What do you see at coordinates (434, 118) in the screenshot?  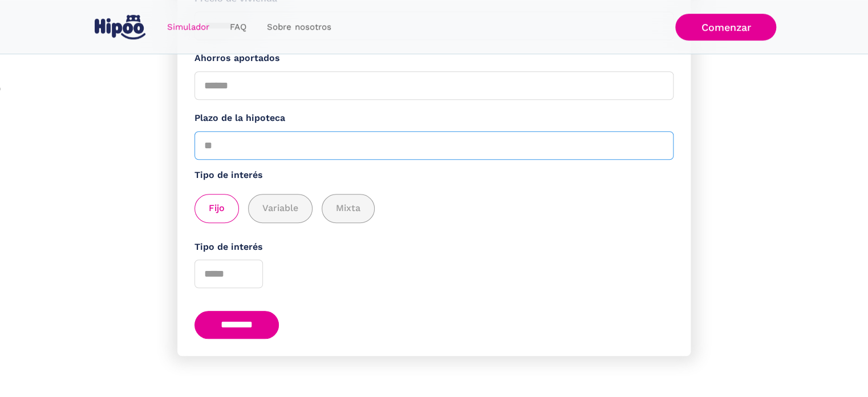 I see `label: Plazo de la hipoteca` at bounding box center [434, 118].